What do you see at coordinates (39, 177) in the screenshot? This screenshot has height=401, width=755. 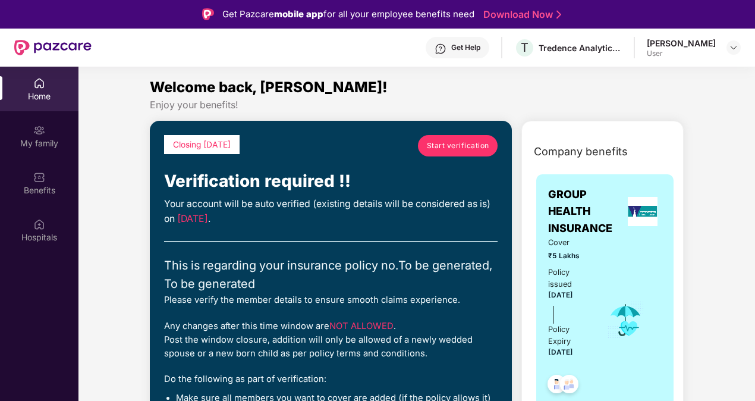 I see `img: svg+xml;base64,PHN2ZyBpZD0iQmVuZWZpdHMiIHhtbG5zPSJodHRwOi8vd3d3LnczLm9yZy8yMDAwL3N2ZyIgd2lkdGg9Ij...` at bounding box center [39, 177].